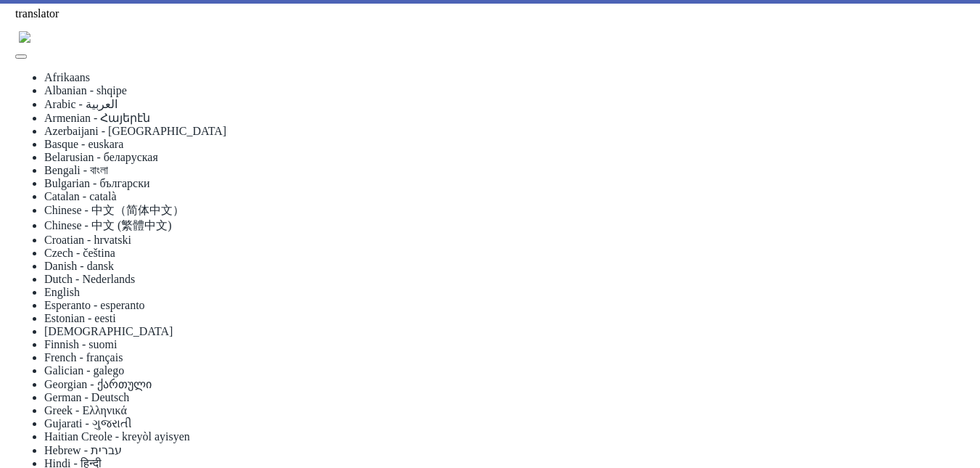 This screenshot has width=980, height=468. What do you see at coordinates (490, 24) in the screenshot?
I see `img: cognitive-bias` at bounding box center [490, 24].